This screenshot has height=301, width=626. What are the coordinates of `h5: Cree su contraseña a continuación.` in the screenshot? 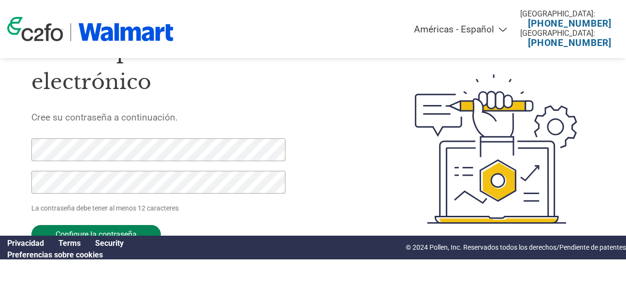 It's located at (201, 117).